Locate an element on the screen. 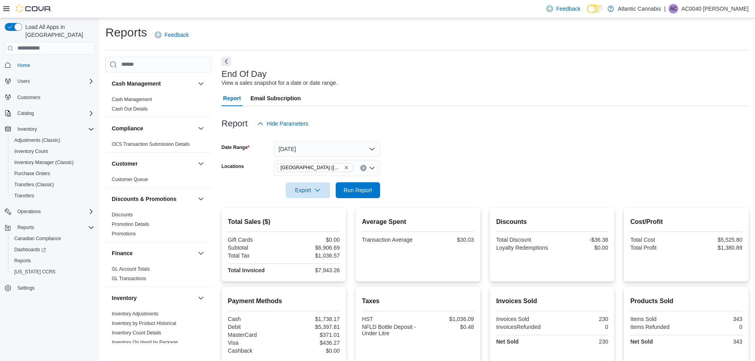 Image resolution: width=755 pixels, height=361 pixels. div: Total Cost is located at coordinates (657, 240).